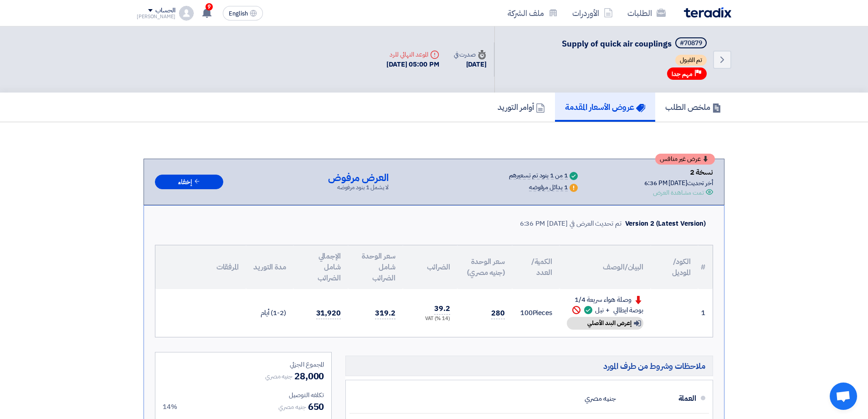 Image resolution: width=868 pixels, height=419 pixels. What do you see at coordinates (363, 187) in the screenshot?
I see `div: لا يشمل 1 بنود مرفوضه` at bounding box center [363, 187].